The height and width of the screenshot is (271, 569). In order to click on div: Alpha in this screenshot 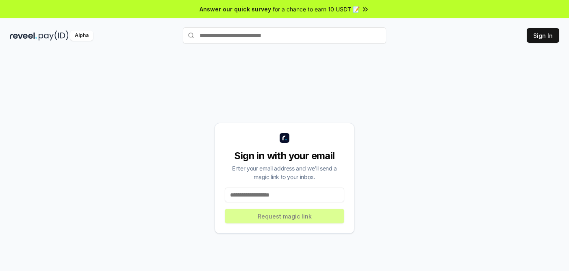, I will do `click(82, 35)`.